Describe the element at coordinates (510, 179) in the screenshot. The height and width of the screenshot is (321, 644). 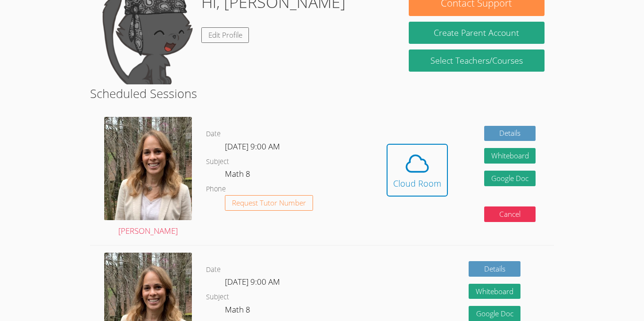
I see `a: Google Doc` at that location.